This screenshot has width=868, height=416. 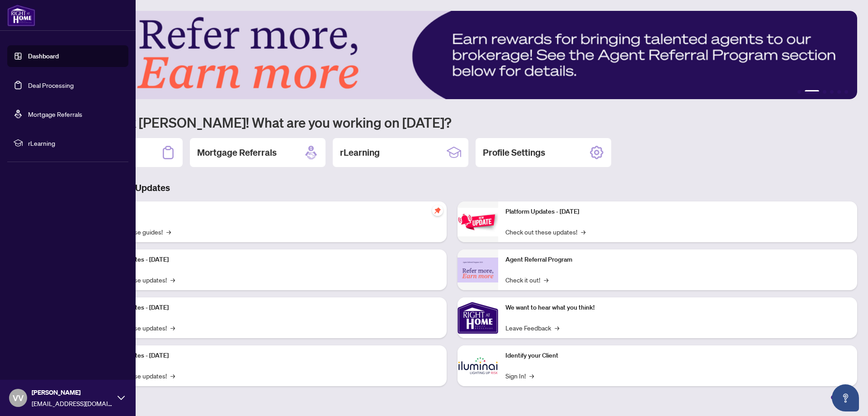 What do you see at coordinates (545, 232) in the screenshot?
I see `a: Check out these updates!→` at bounding box center [545, 232].